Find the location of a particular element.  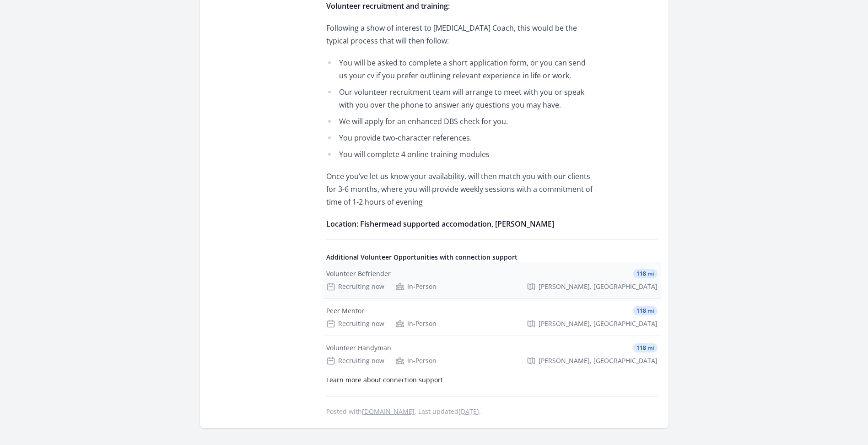

li: You will complete 4 online training modules is located at coordinates (460, 154).